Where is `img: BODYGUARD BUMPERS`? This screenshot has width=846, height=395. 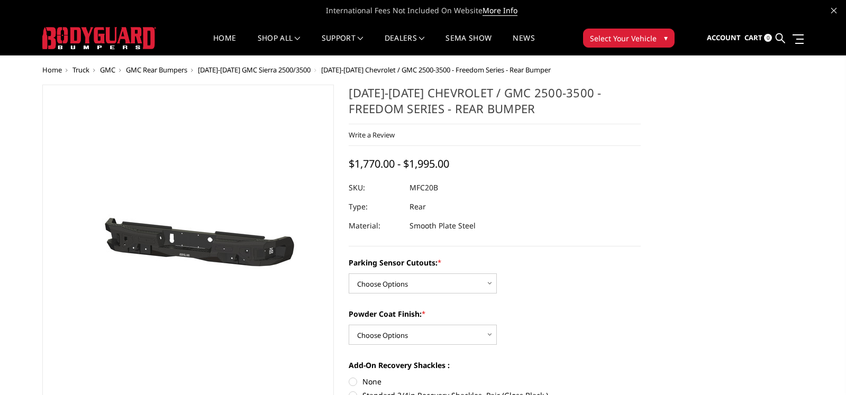
img: BODYGUARD BUMPERS is located at coordinates (99, 38).